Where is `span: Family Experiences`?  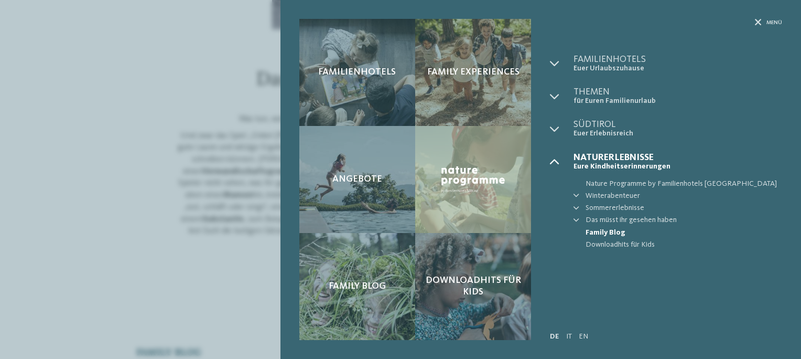
span: Family Experiences is located at coordinates (474, 72).